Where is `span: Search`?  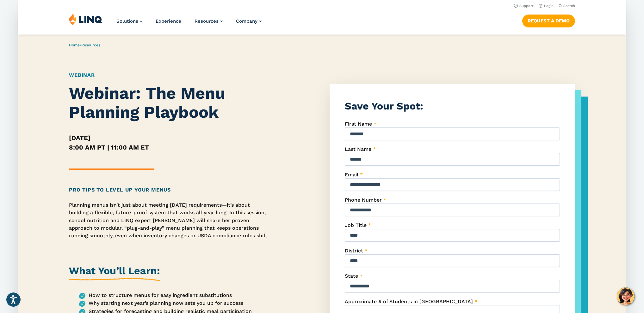
span: Search is located at coordinates (569, 6).